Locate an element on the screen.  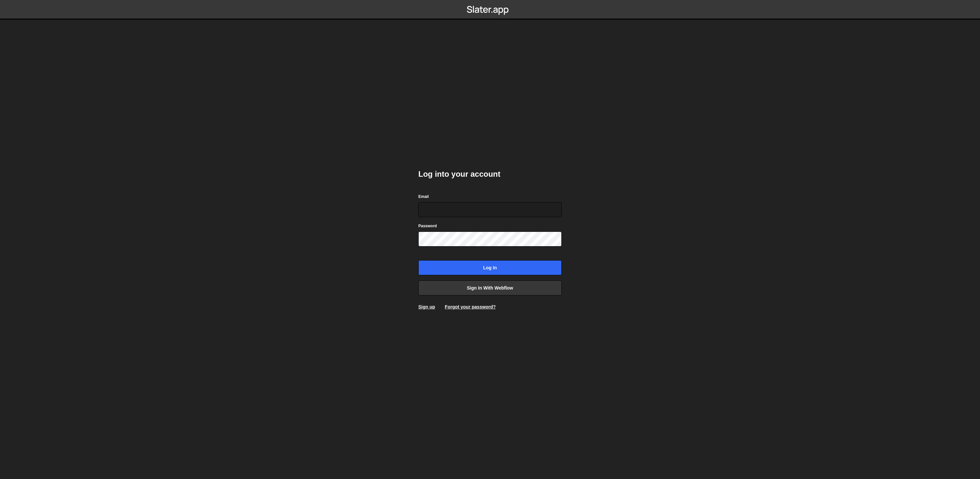
label: Email is located at coordinates (423, 197).